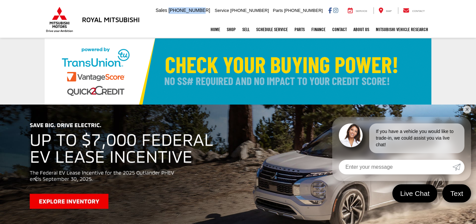 The image size is (476, 224). What do you see at coordinates (272, 29) in the screenshot?
I see `a: Schedule Service: Opens in a new tab` at bounding box center [272, 29].